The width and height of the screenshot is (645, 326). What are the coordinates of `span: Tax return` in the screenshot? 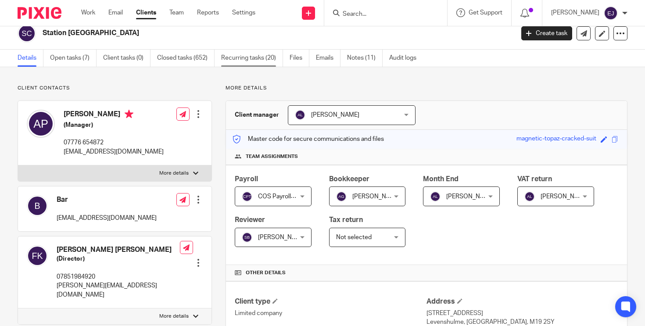 It's located at (346, 220).